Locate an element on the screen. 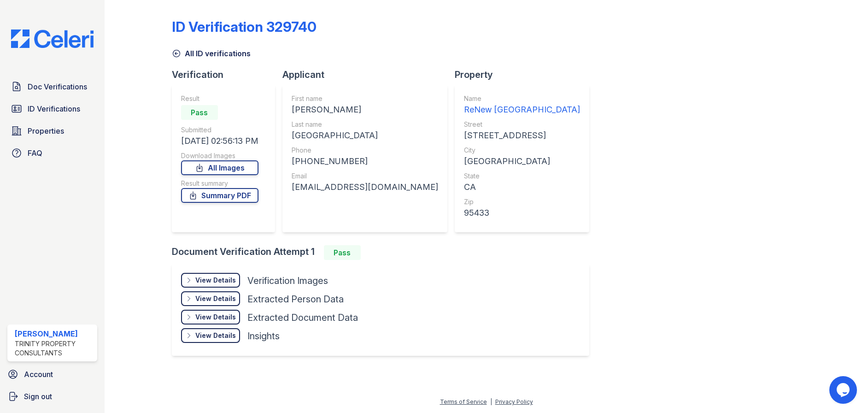 This screenshot has height=413, width=868. div: Verification Images is located at coordinates (288, 281).